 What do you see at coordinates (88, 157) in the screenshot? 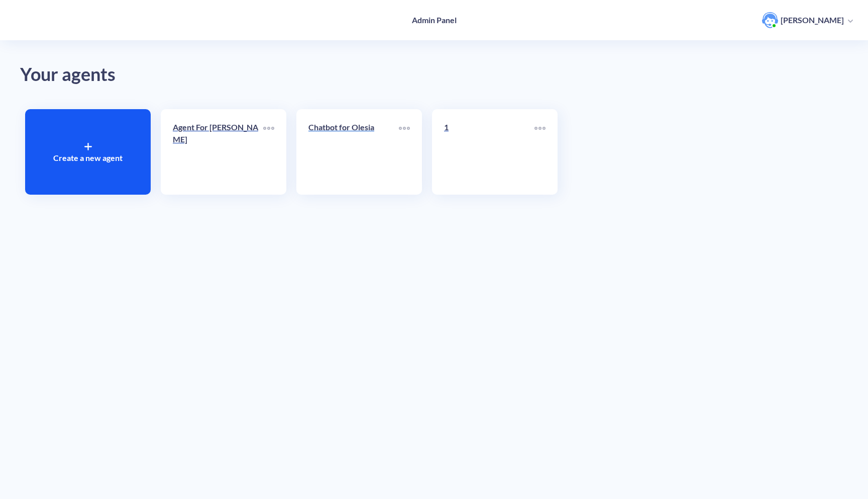
I see `p: Create a new agent` at bounding box center [88, 157].